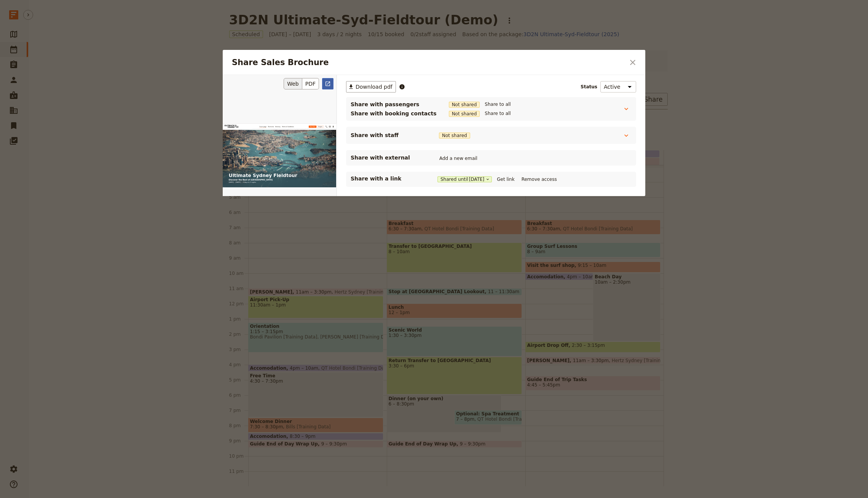 This screenshot has height=498, width=868. I want to click on span: Share with external, so click(389, 157).